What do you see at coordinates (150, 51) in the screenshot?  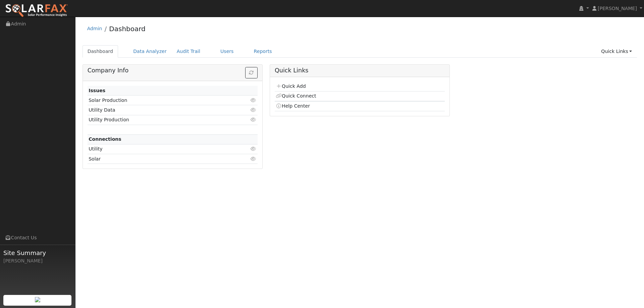 I see `a: Data Analyzer` at bounding box center [150, 51].